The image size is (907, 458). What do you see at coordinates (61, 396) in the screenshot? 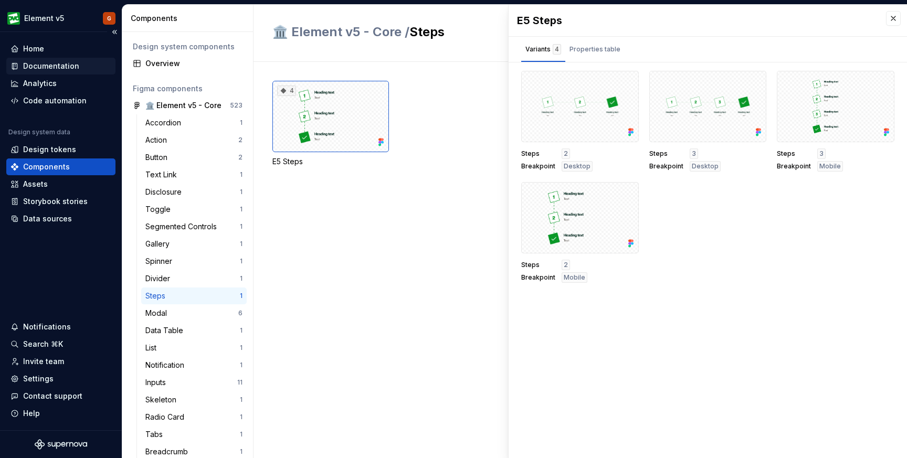
I see `button: Contact support` at bounding box center [61, 396].